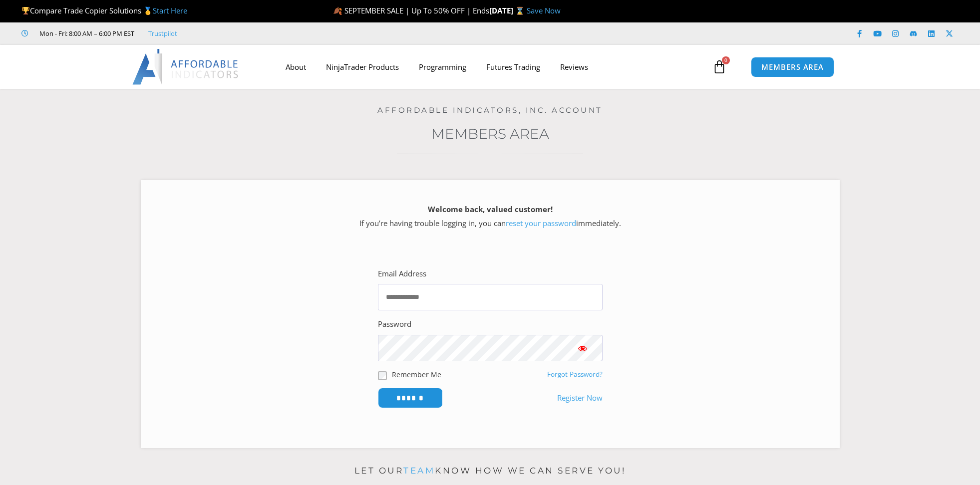  I want to click on a: Affordable Indicators, Inc. Account, so click(490, 110).